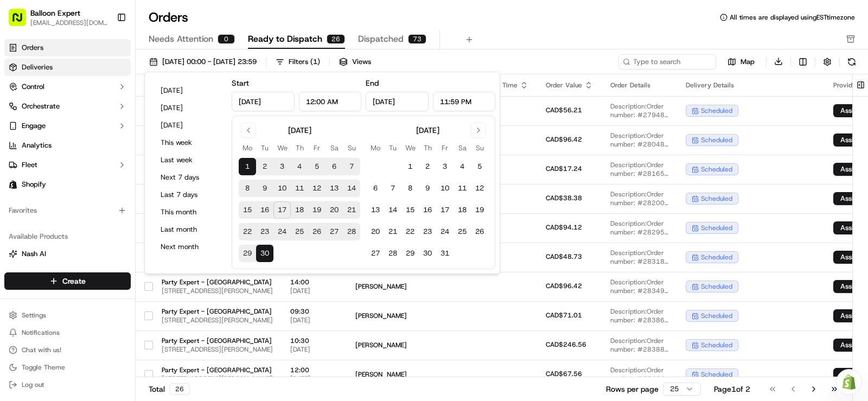  Describe the element at coordinates (33, 48) in the screenshot. I see `span: Orders` at that location.